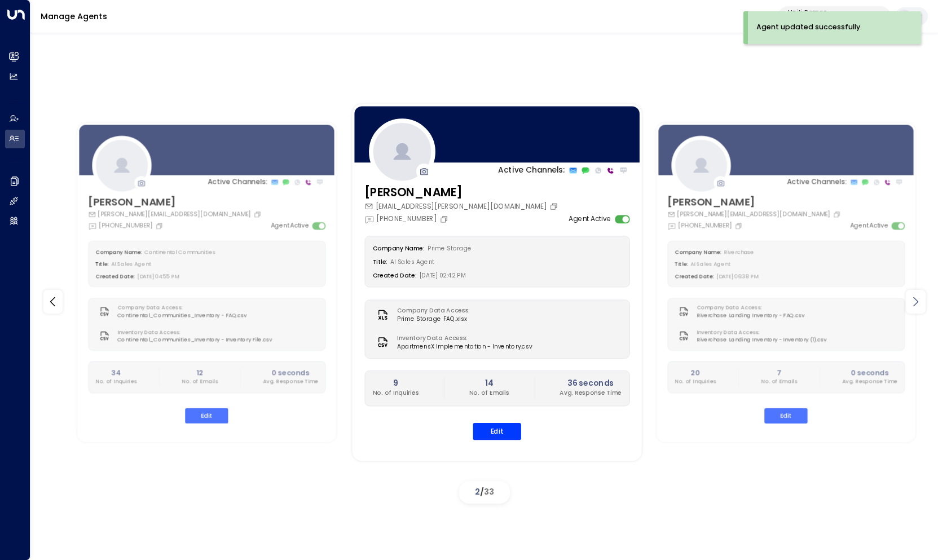  I want to click on span: Continental_Communities_Inventory - Inventory File.csv, so click(195, 340).